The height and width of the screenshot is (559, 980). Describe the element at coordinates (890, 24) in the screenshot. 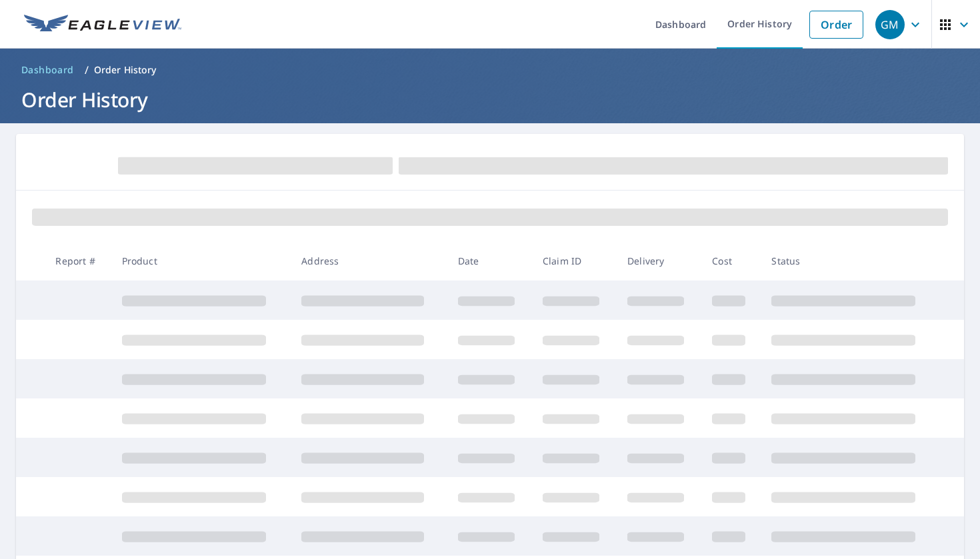

I see `div: GM` at that location.